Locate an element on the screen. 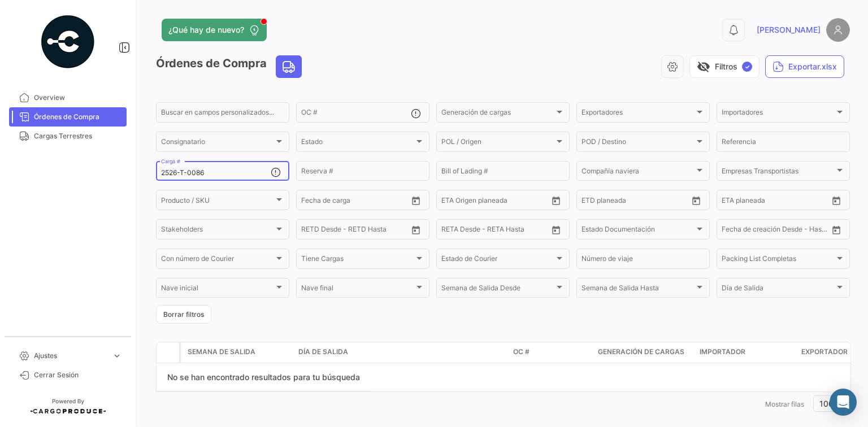 The image size is (868, 427). datatable-header-cell: Importador is located at coordinates (745, 353).